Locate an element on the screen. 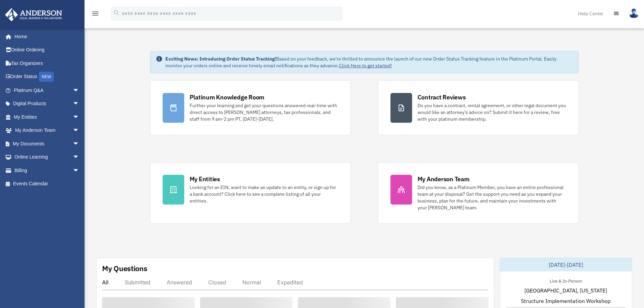  a: My Entities Looking for an EIN, want to make an update to an entity, or sign up for a bank accoun... is located at coordinates (250, 192).